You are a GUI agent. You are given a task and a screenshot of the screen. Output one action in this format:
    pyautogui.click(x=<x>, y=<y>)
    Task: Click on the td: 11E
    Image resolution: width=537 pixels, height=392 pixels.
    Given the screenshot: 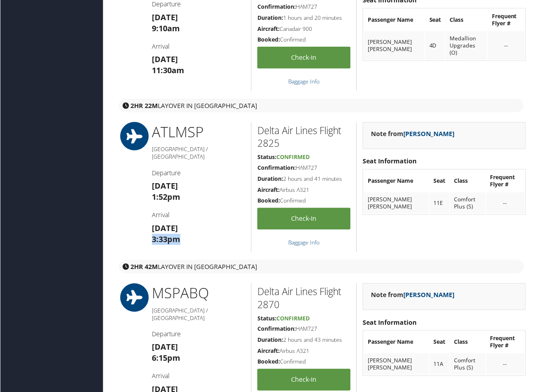 What is the action you would take?
    pyautogui.click(x=440, y=203)
    